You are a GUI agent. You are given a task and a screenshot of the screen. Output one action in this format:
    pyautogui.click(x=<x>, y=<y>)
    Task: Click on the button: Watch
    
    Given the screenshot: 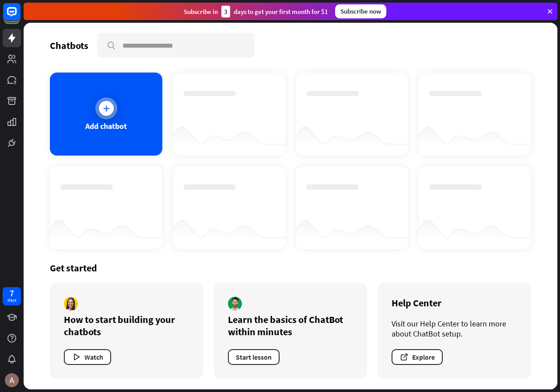 What is the action you would take?
    pyautogui.click(x=88, y=357)
    